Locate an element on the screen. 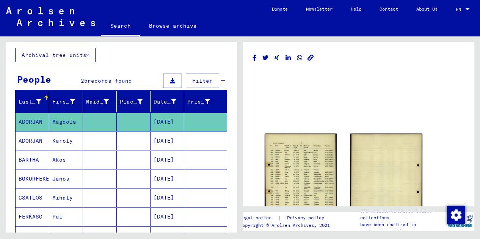 The height and width of the screenshot is (239, 480). mat-cell: Magdola is located at coordinates (66, 122).